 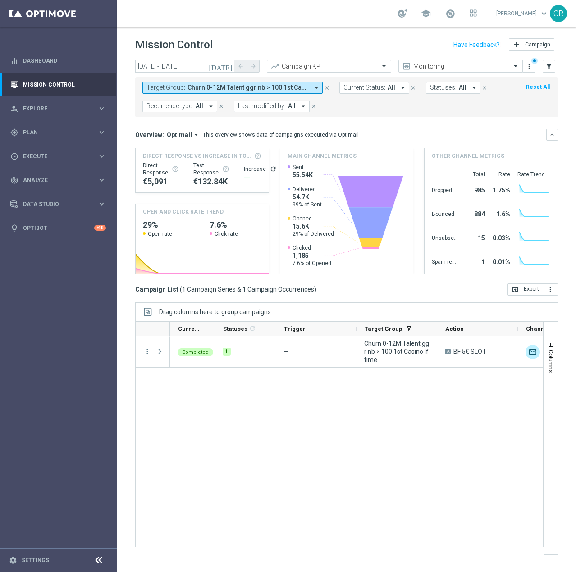 I want to click on span: Sent, so click(x=303, y=167).